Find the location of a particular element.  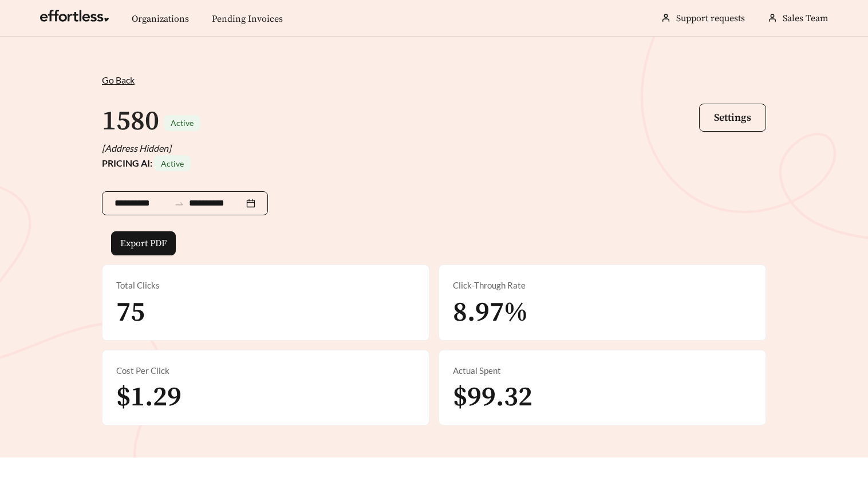

div: Actual Spent is located at coordinates (603, 371).